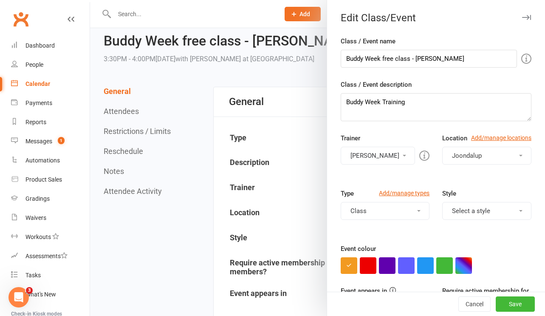 The height and width of the screenshot is (316, 545). What do you see at coordinates (50, 84) in the screenshot?
I see `a: Calendar` at bounding box center [50, 84].